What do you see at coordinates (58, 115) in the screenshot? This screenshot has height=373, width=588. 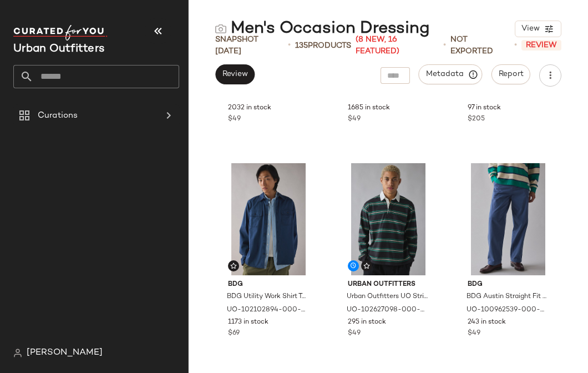 I see `span: Curations` at bounding box center [58, 115].